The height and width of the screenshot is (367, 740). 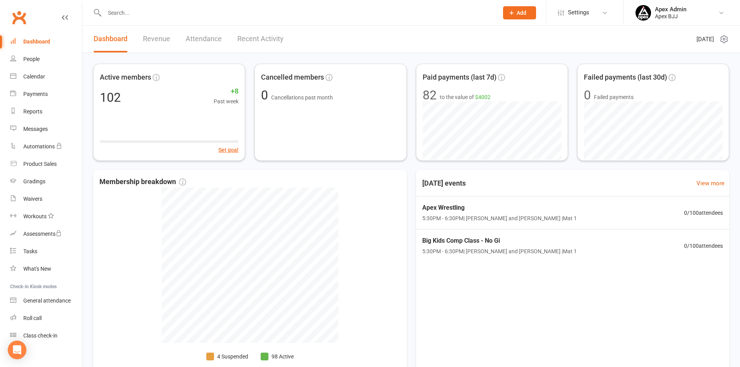 I want to click on div: Automations, so click(x=39, y=146).